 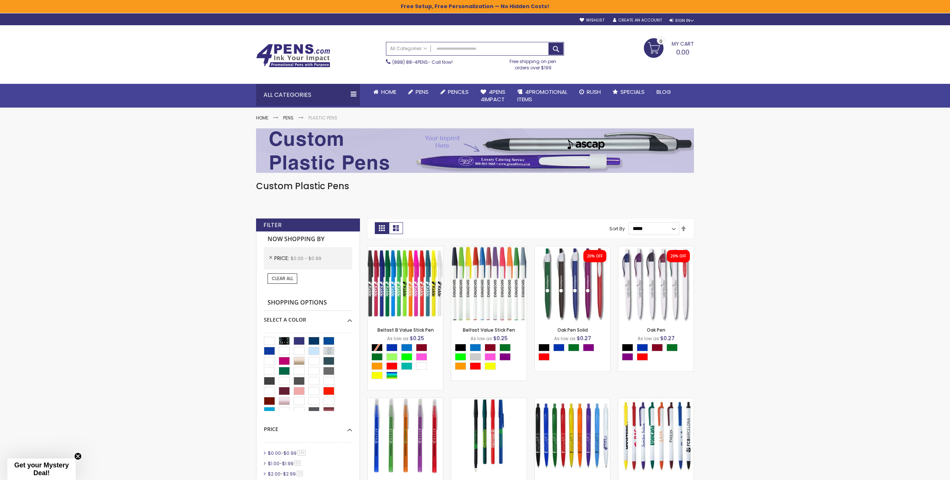 What do you see at coordinates (423, 62) in the screenshot?
I see `span: - Call Now!` at bounding box center [423, 62].